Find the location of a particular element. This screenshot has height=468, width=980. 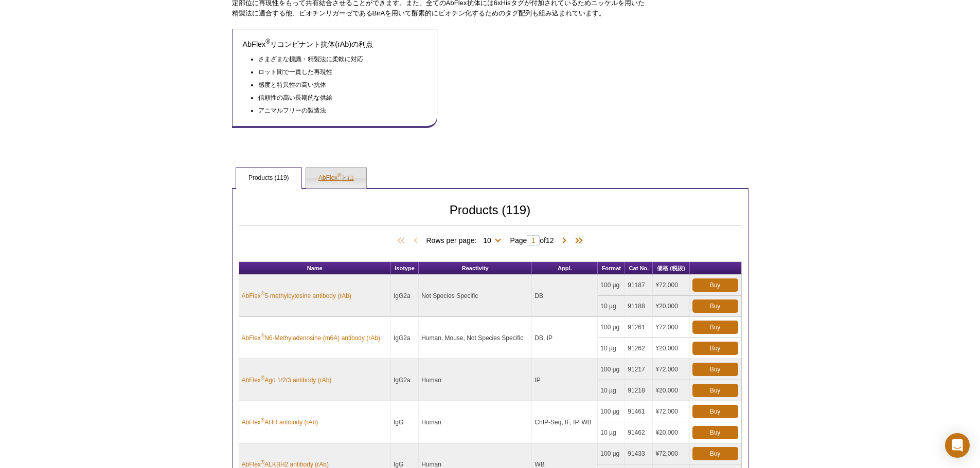

a: AbFlex®Ago 1/2/3 antibody (rAb) is located at coordinates (287, 380).